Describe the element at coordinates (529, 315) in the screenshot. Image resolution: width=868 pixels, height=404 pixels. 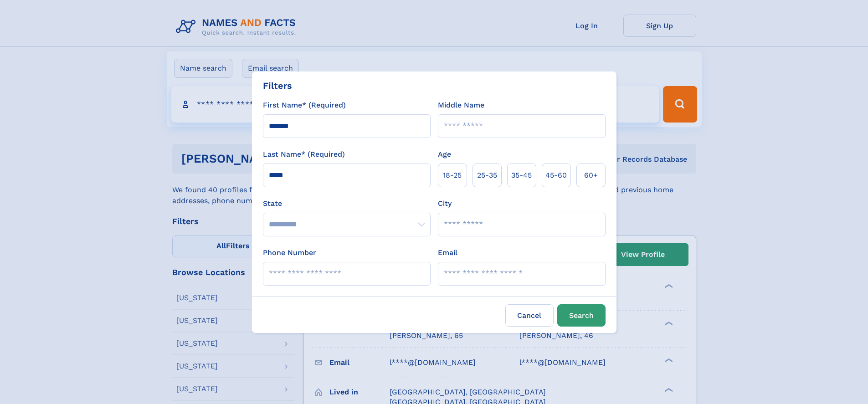
I see `label: Cancel` at that location.